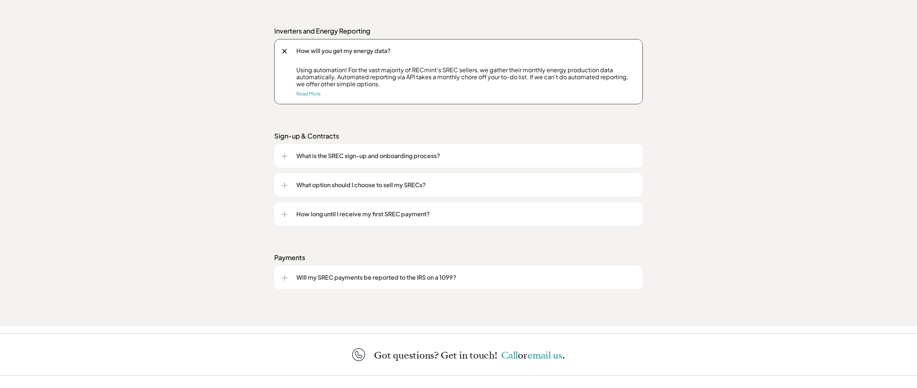 The height and width of the screenshot is (388, 917). I want to click on a: email us, so click(545, 355).